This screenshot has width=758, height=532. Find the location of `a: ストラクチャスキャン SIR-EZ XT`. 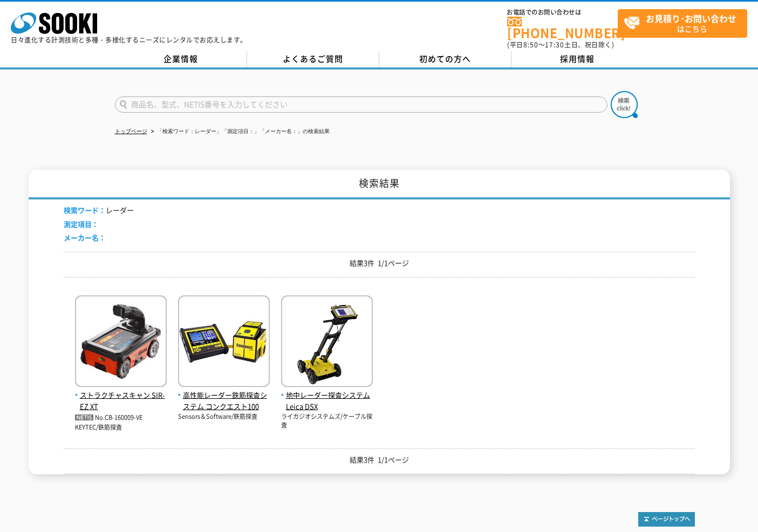

a: ストラクチャスキャン SIR-EZ XT is located at coordinates (120, 396).